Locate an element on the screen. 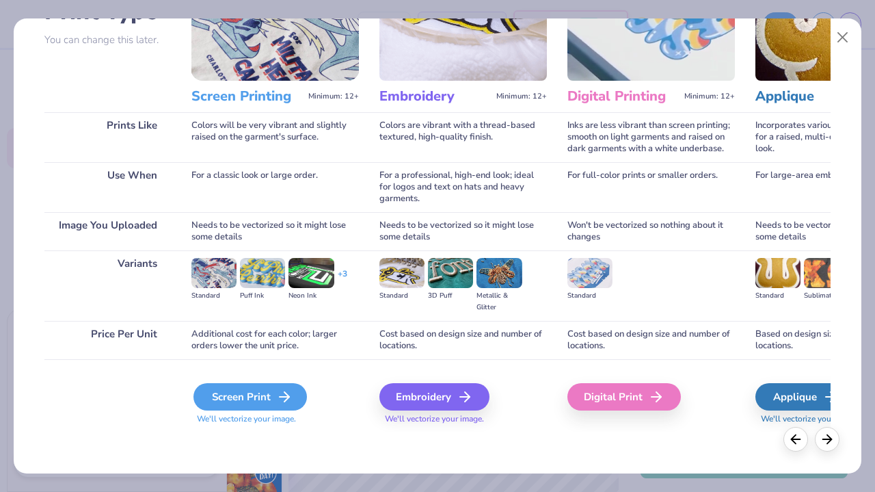 The image size is (875, 492). div: Applique is located at coordinates (805, 396).